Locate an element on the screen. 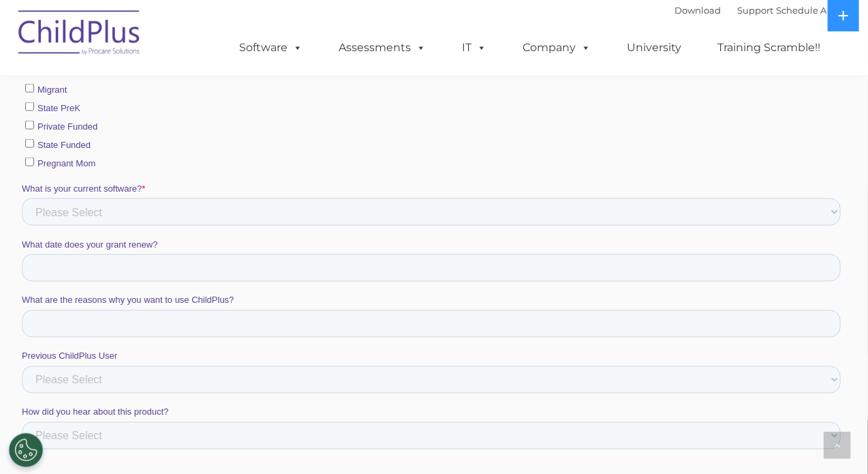 The image size is (868, 474). button: Cookies Settings is located at coordinates (26, 450).